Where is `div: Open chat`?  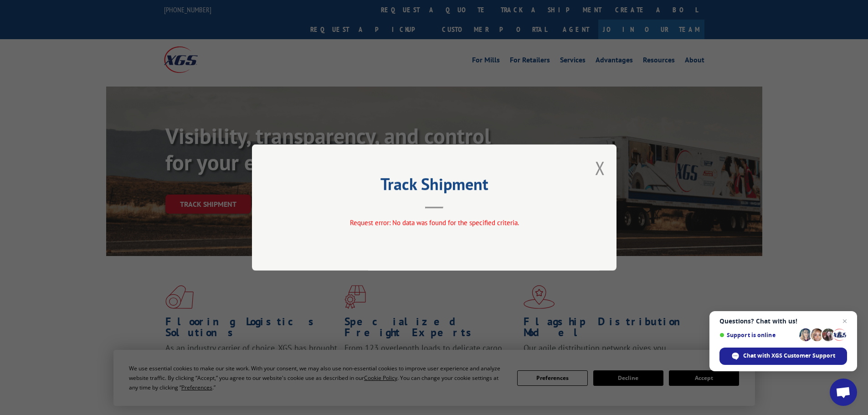
div: Open chat is located at coordinates (843, 392).